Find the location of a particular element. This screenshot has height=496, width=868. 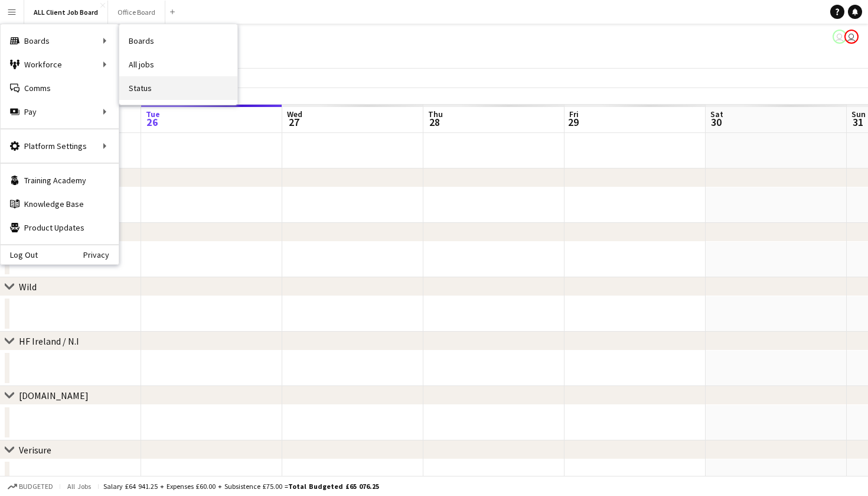

span: 26 is located at coordinates (152, 122).